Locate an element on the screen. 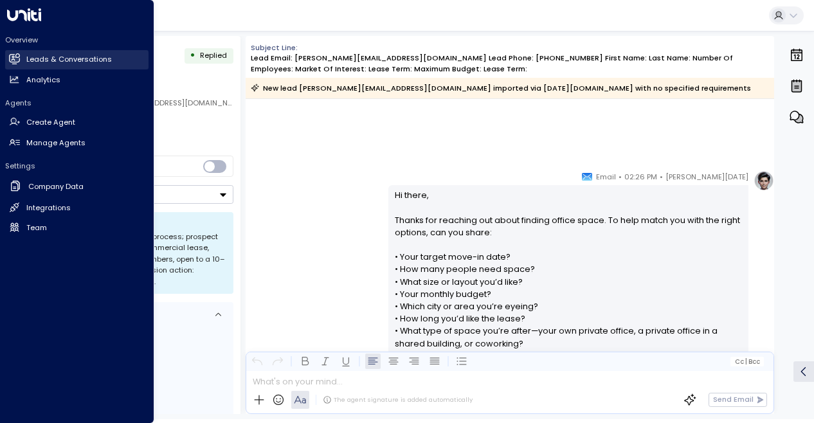 The width and height of the screenshot is (814, 423). h2: Company Data is located at coordinates (56, 186).